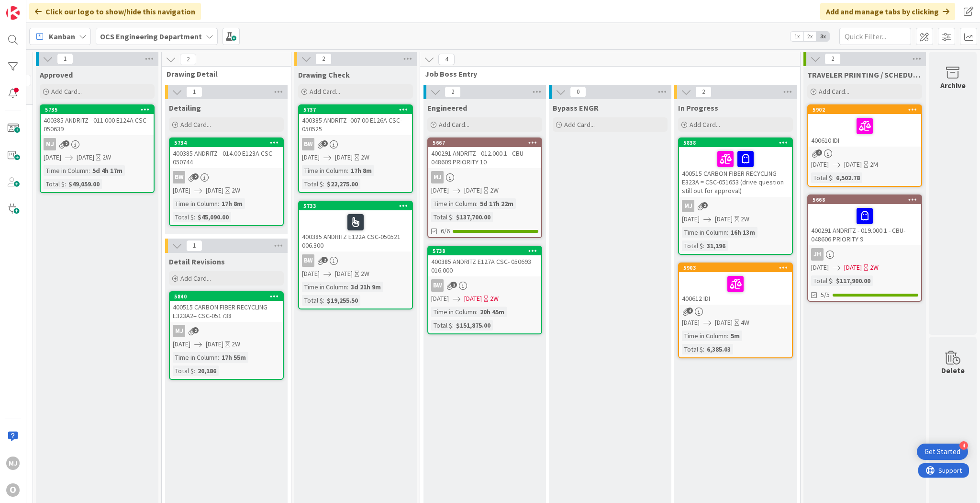 The height and width of the screenshot is (503, 980). I want to click on div: 16h 13m, so click(743, 232).